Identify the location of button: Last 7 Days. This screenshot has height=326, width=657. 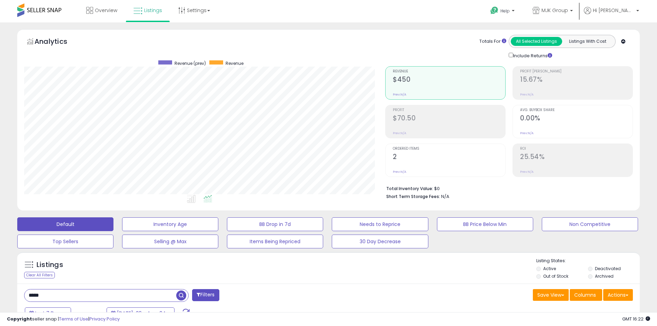
(48, 313).